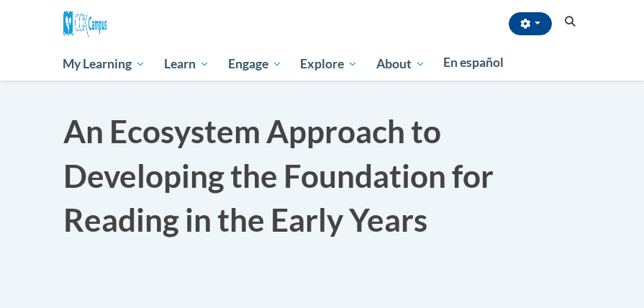  I want to click on a: En español, so click(474, 63).